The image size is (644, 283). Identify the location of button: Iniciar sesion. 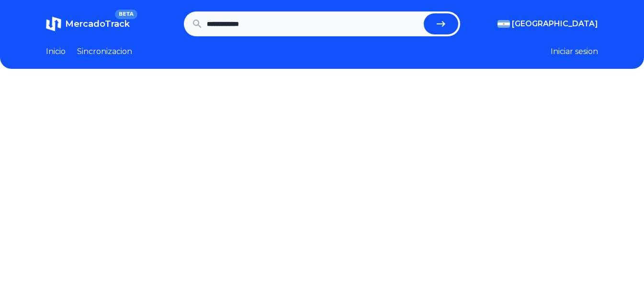
(574, 52).